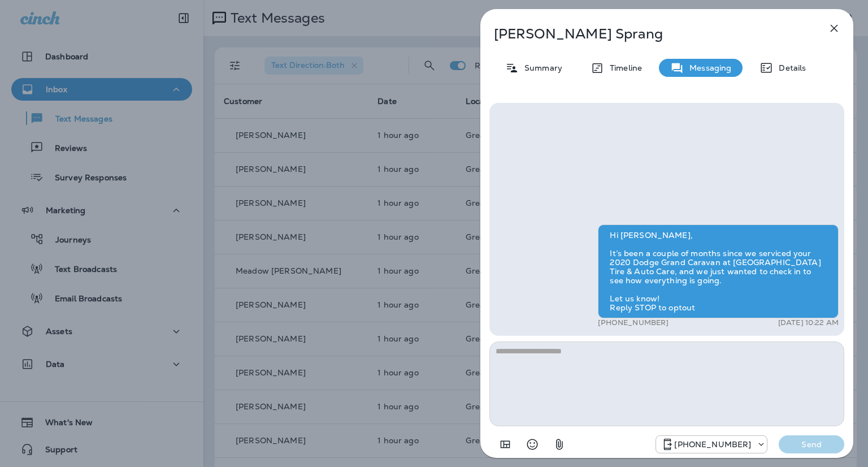 Image resolution: width=868 pixels, height=467 pixels. Describe the element at coordinates (505, 444) in the screenshot. I see `button: Add in a premade template` at that location.